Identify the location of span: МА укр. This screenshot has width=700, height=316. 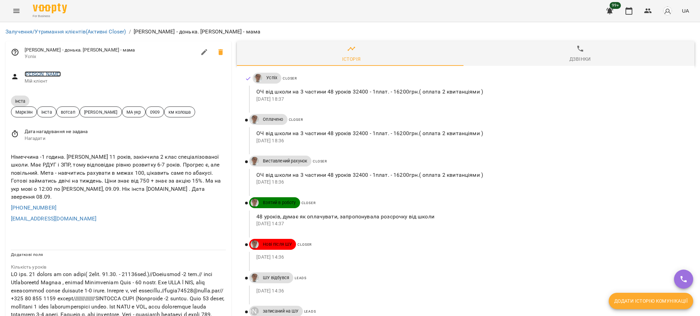
(134, 112).